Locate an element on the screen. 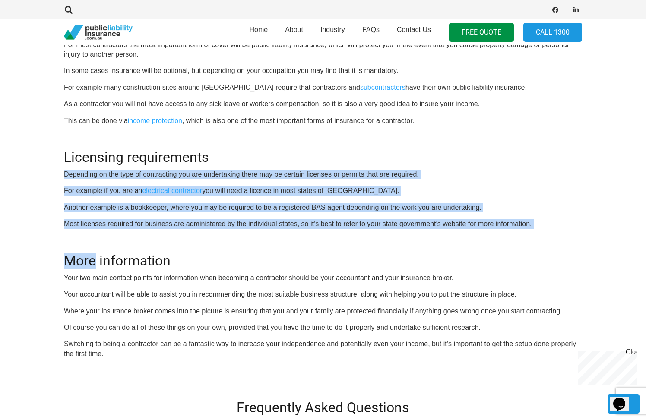 The width and height of the screenshot is (646, 420). span: Contact Us is located at coordinates (414, 29).